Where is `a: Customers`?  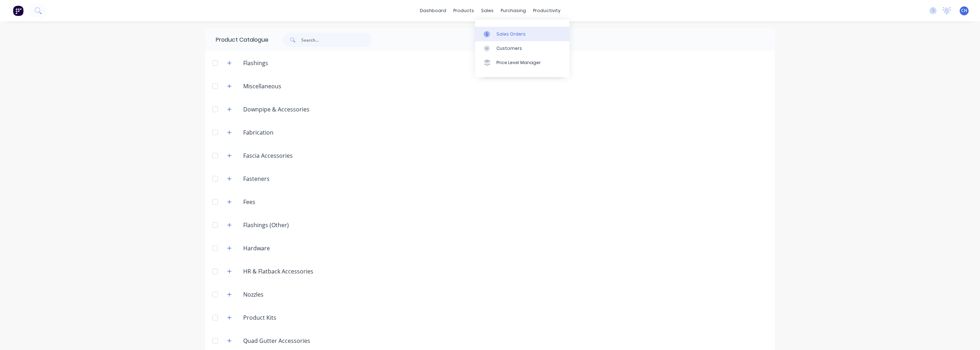
a: Customers is located at coordinates (522, 49).